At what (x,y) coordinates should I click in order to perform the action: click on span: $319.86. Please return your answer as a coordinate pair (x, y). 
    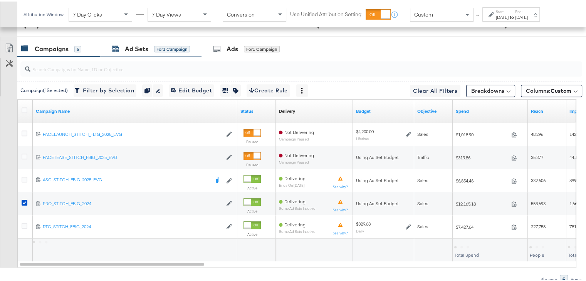
    Looking at the image, I should click on (482, 156).